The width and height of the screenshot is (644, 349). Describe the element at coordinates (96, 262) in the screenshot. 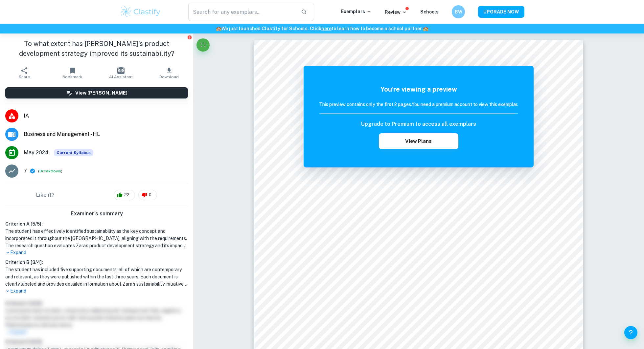

I see `h6: Criterion B [ 3 / 4 ]:` at that location.